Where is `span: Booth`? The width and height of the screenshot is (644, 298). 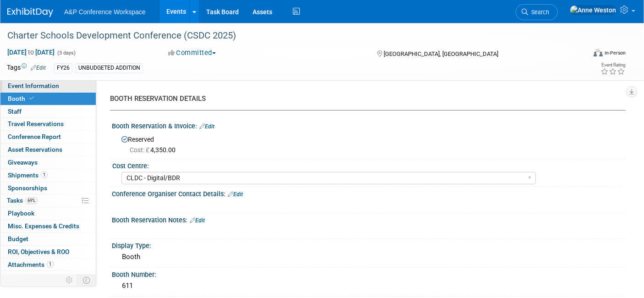
span: Booth is located at coordinates (21, 98).